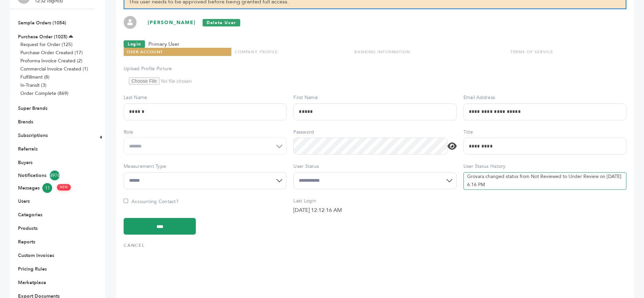  Describe the element at coordinates (46, 44) in the screenshot. I see `a: Request for Order (125)` at that location.